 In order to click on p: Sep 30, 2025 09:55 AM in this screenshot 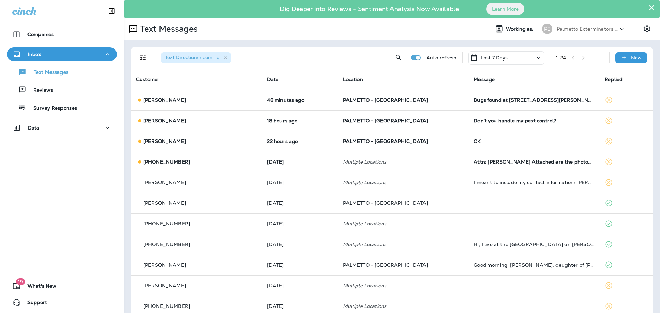, I will do `click(299, 306)`.